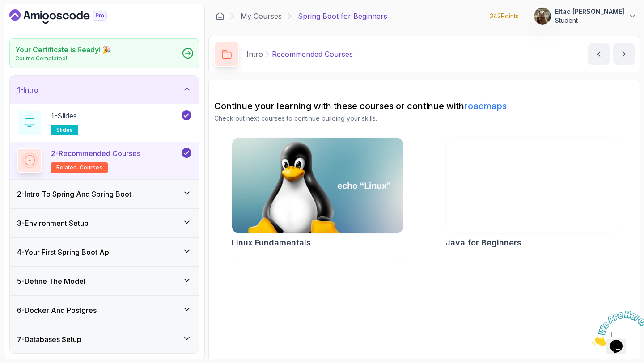 This screenshot has height=363, width=644. What do you see at coordinates (104, 194) in the screenshot?
I see `button: 2-Intro To Spring And Spring Boot` at bounding box center [104, 194].